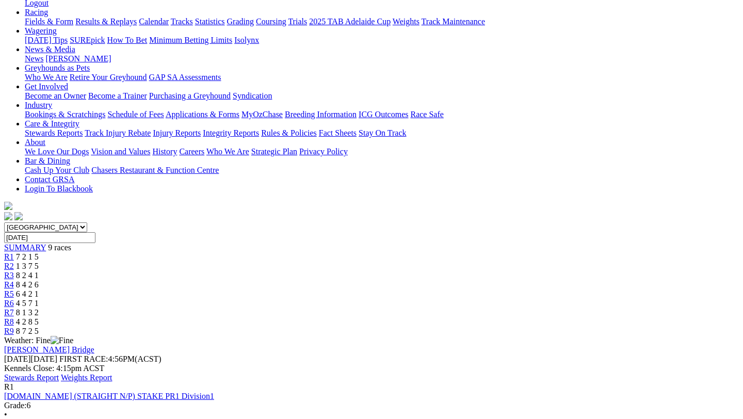  Describe the element at coordinates (47, 160) in the screenshot. I see `a: Bar & Dining` at that location.